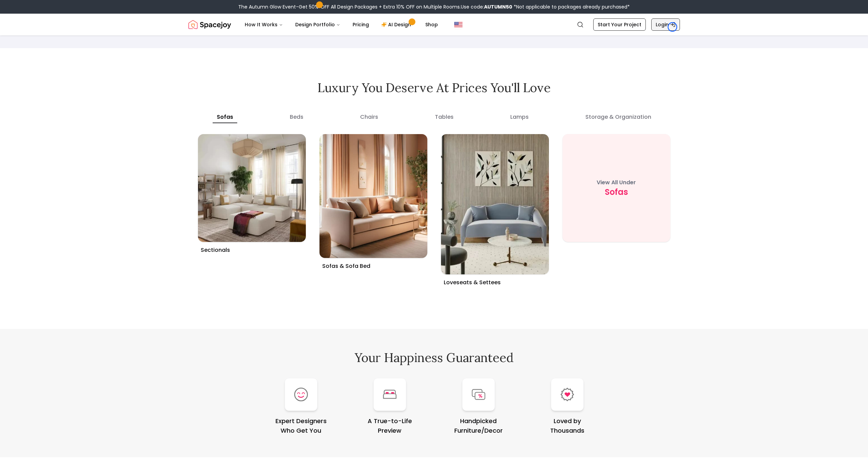 This screenshot has height=475, width=868. I want to click on a: Loveseats & SetteesLoveseats & Settees, so click(495, 210).